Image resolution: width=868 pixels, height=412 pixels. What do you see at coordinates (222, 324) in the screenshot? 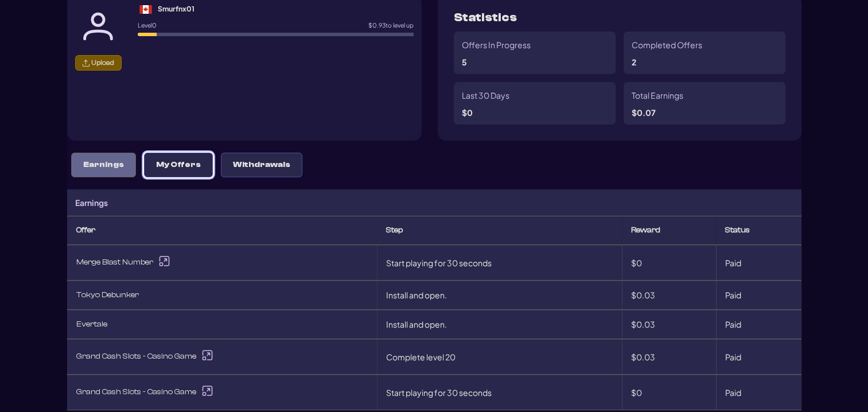
I see `div: Evertale` at bounding box center [222, 324].